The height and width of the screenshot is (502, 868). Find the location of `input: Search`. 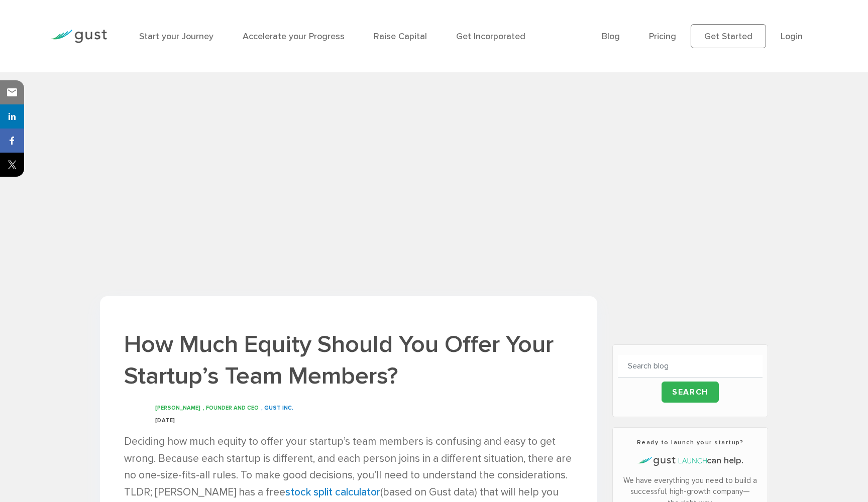

input: Search is located at coordinates (690, 392).